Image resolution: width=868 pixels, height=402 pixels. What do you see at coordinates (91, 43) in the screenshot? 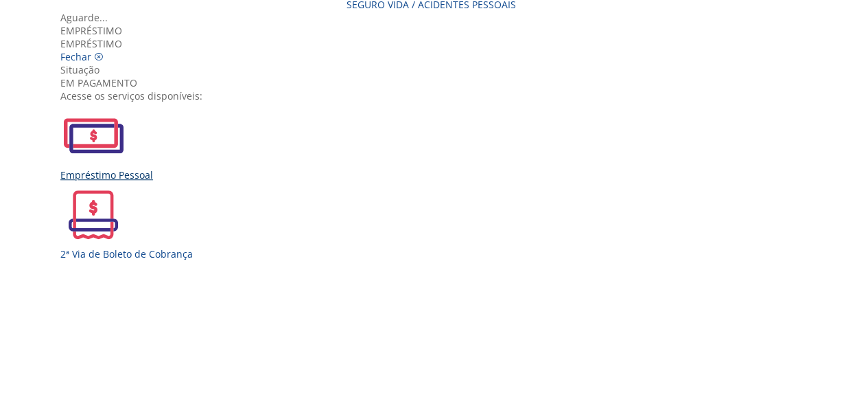
I see `span: EMPRÉSTIMO` at bounding box center [91, 43].